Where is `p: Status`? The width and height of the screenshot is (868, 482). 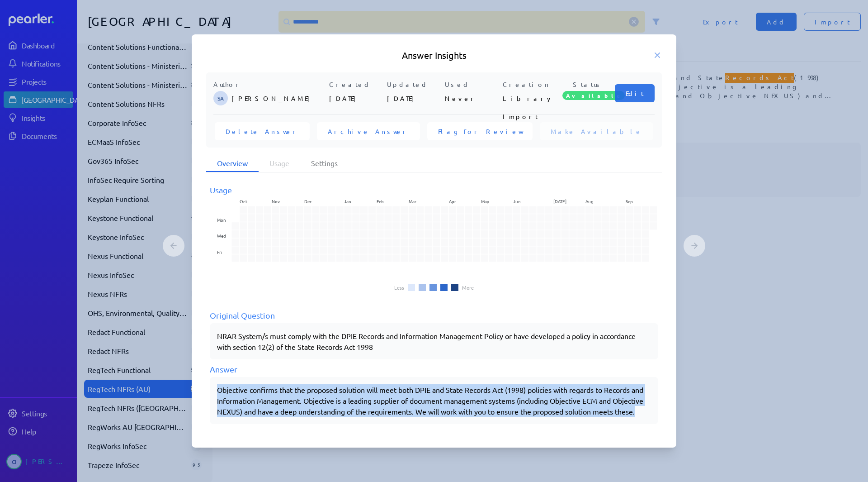 p: Status is located at coordinates (587, 84).